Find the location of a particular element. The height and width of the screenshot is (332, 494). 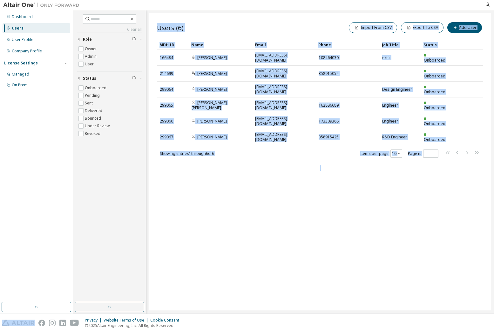

span: Showing entries 1 through 6 of 6 is located at coordinates (187, 153).